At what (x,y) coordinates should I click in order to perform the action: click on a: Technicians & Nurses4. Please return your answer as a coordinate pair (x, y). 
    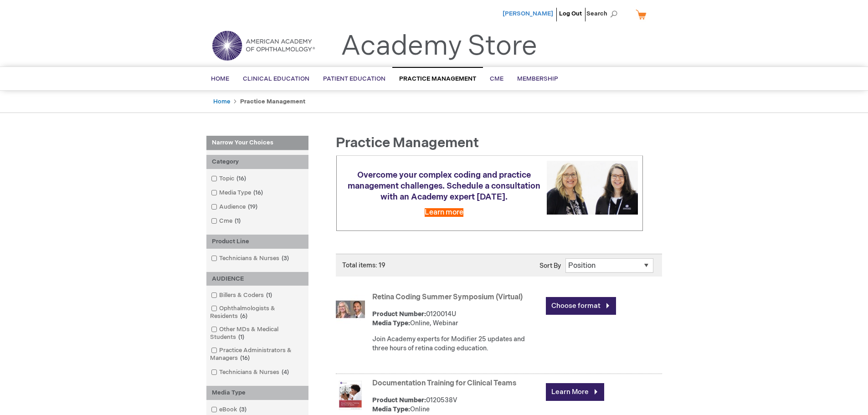
    Looking at the image, I should click on (251, 372).